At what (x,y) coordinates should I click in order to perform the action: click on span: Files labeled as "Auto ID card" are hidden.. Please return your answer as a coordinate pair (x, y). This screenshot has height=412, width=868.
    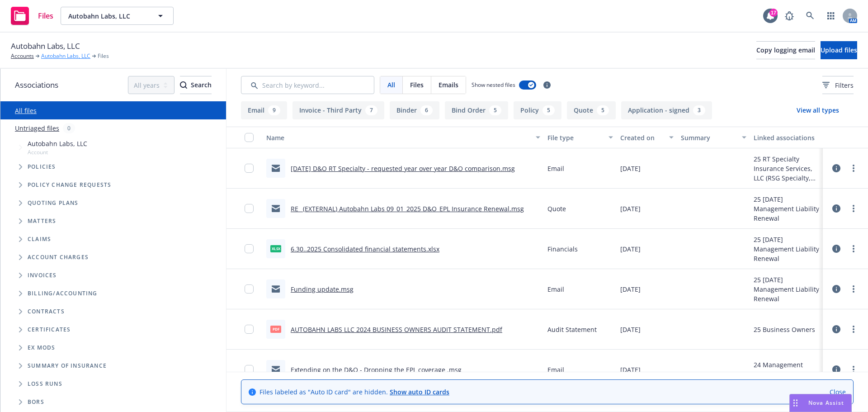
    Looking at the image, I should click on (355, 392).